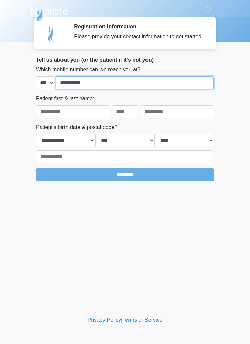 This screenshot has height=344, width=250. I want to click on a: Privacy Policy, so click(104, 320).